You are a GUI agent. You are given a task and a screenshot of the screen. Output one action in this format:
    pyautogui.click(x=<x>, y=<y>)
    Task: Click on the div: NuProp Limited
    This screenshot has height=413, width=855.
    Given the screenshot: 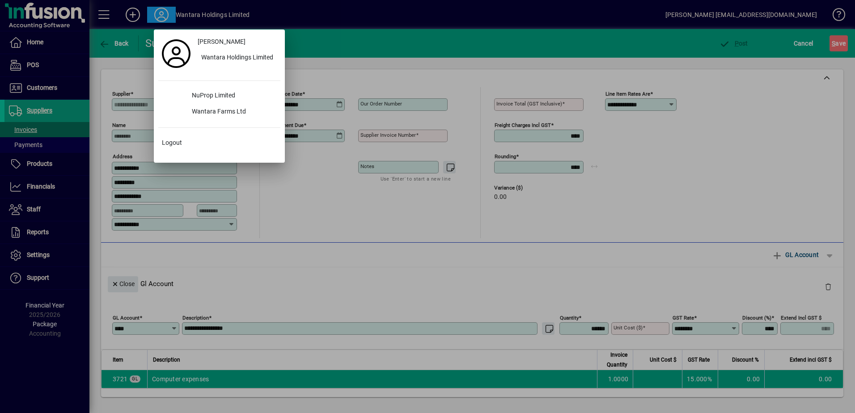 What is the action you would take?
    pyautogui.click(x=232, y=96)
    